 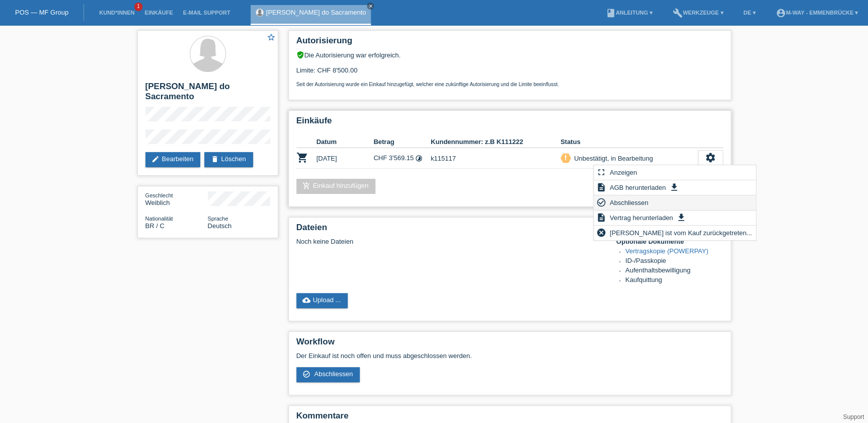 I want to click on a: bookAnleitung ▾, so click(x=628, y=12).